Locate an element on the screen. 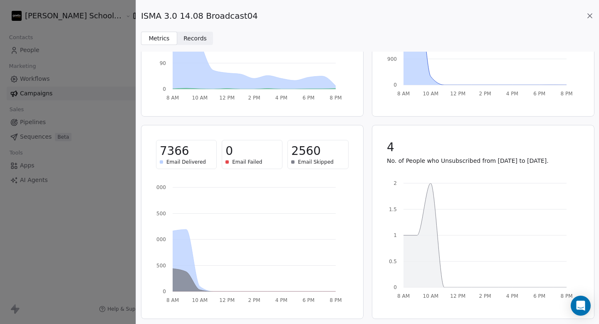  tspan: 1 is located at coordinates (395, 235).